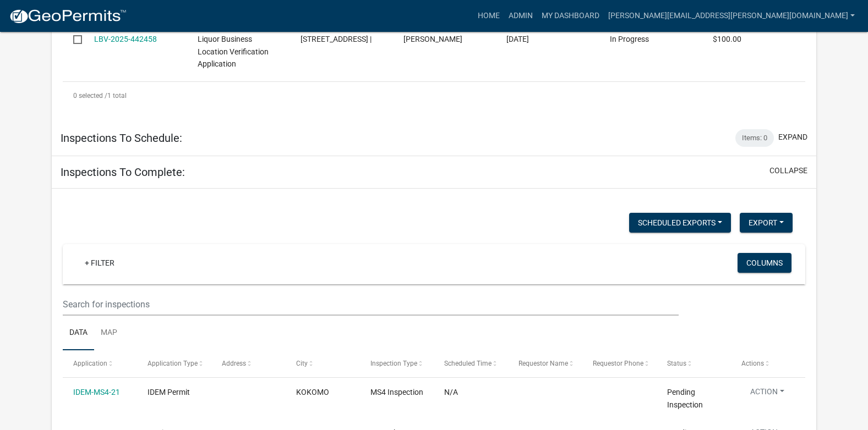  I want to click on a: LBV-2025-442458, so click(125, 39).